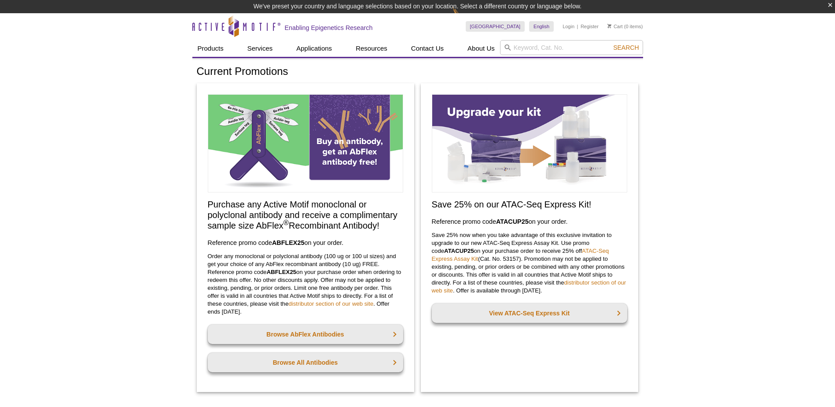  Describe the element at coordinates (306, 143) in the screenshot. I see `img: Free Sample Size AbFlex Antibody` at that location.